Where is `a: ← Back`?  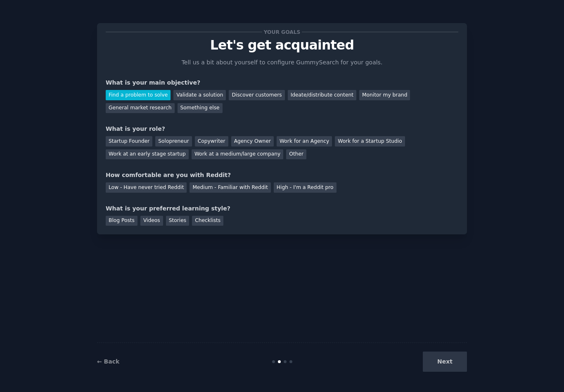 a: ← Back is located at coordinates (109, 362).